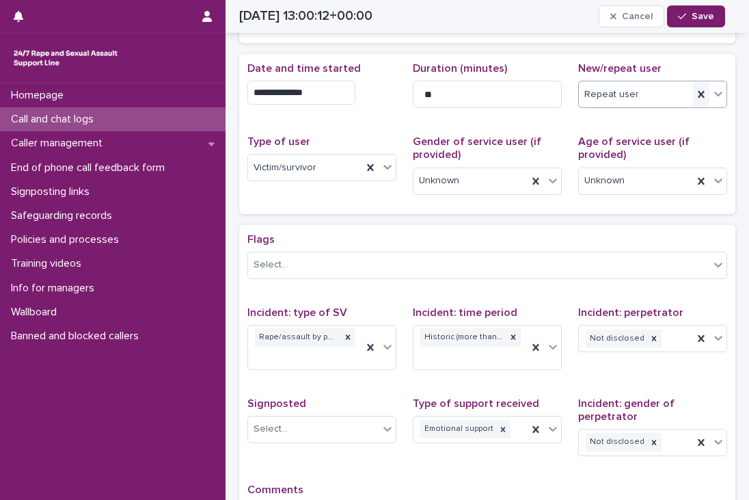 The width and height of the screenshot is (749, 500). What do you see at coordinates (620, 68) in the screenshot?
I see `span: New/repeat user` at bounding box center [620, 68].